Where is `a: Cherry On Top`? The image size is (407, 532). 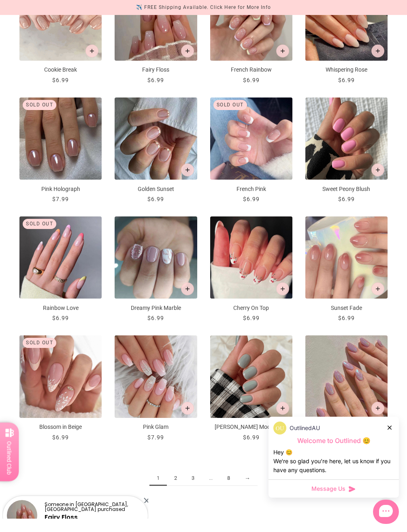
a: Cherry On Top is located at coordinates (251, 270).